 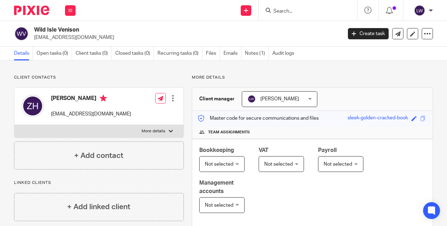 I want to click on h4: + Add linked client, so click(x=99, y=207).